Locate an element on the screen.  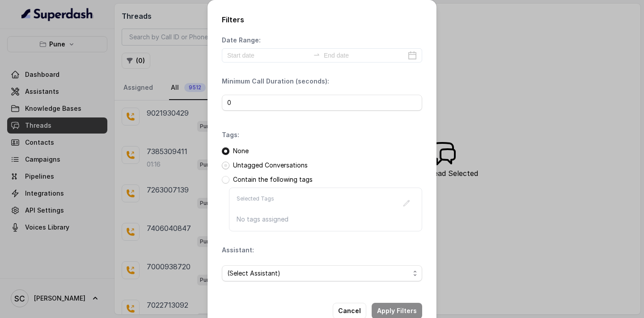
span: to is located at coordinates (317, 54).